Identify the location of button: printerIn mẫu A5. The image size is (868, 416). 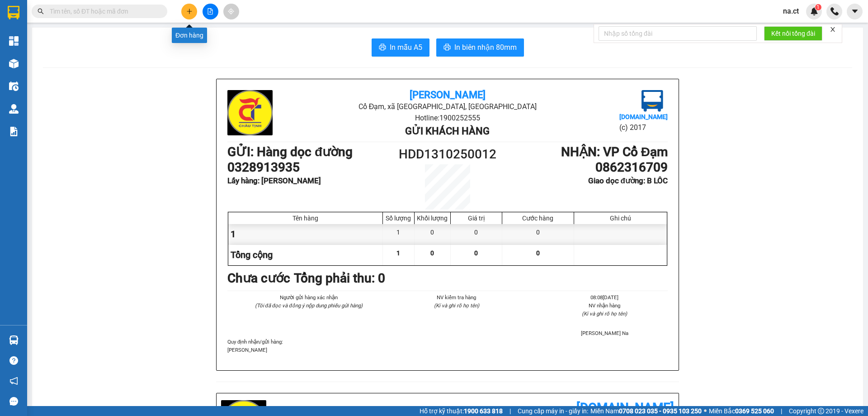
(401, 48).